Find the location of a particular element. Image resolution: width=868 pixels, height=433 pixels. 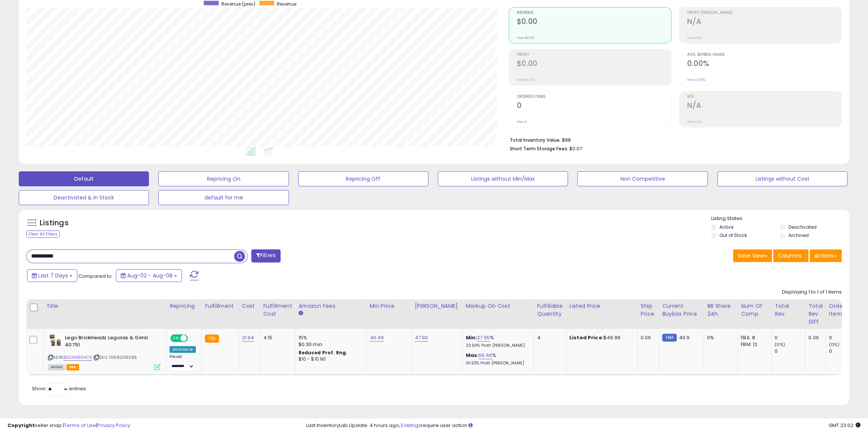

small: Prev: 0 is located at coordinates (522, 122).